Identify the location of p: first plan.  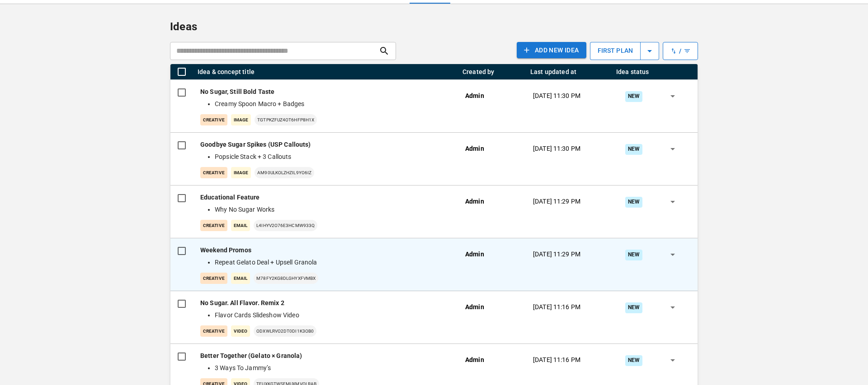
(615, 50).